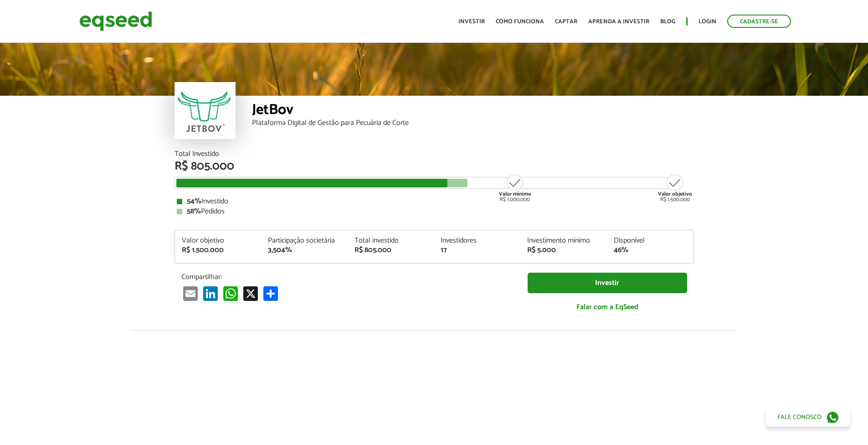 This screenshot has height=445, width=868. What do you see at coordinates (218, 241) in the screenshot?
I see `div: Valor objetivo` at bounding box center [218, 241].